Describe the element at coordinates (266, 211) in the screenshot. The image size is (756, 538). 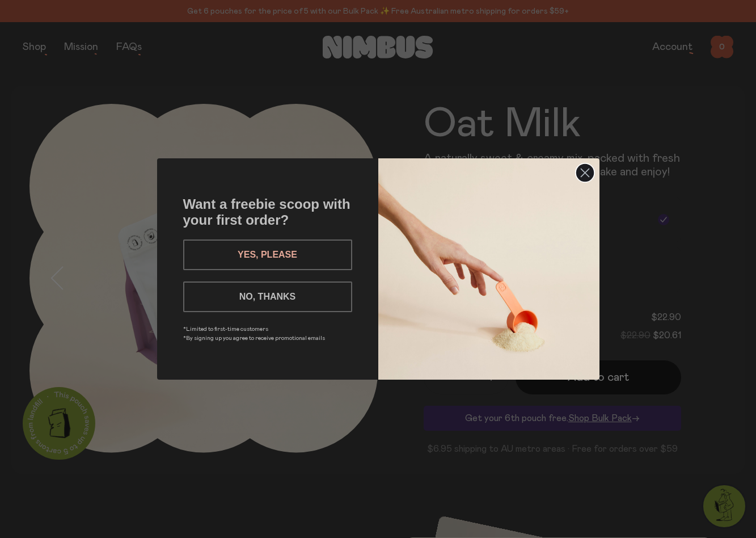
I see `span: Want a freebie scoop with your first order?` at that location.